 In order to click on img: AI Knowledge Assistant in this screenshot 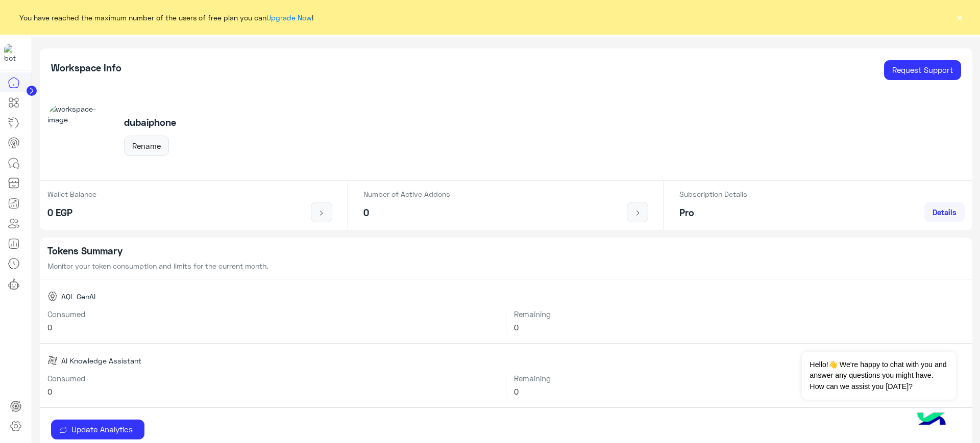, I will do `click(52, 361)`.